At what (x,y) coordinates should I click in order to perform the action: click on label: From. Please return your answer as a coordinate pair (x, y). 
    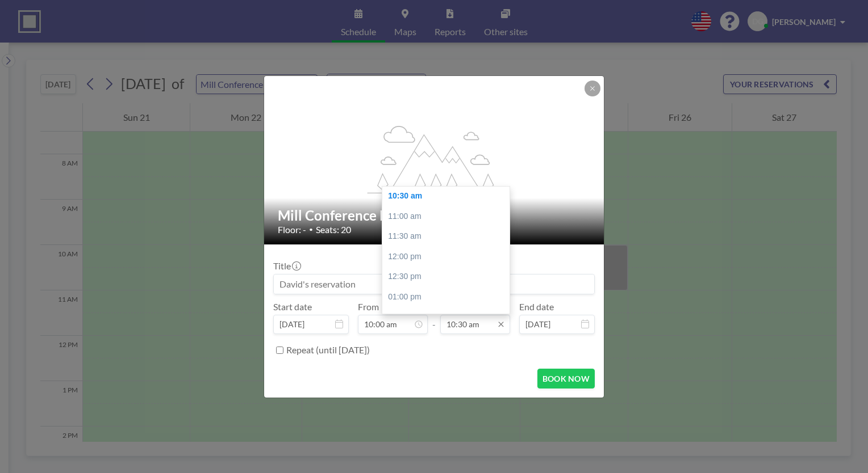
    Looking at the image, I should click on (368, 307).